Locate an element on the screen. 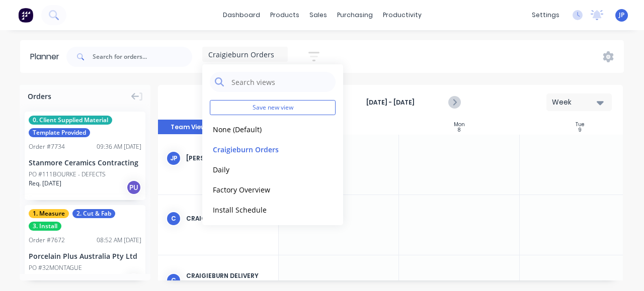 The image size is (644, 291). div: Stanmore Ceramics Contracting is located at coordinates (85, 162).